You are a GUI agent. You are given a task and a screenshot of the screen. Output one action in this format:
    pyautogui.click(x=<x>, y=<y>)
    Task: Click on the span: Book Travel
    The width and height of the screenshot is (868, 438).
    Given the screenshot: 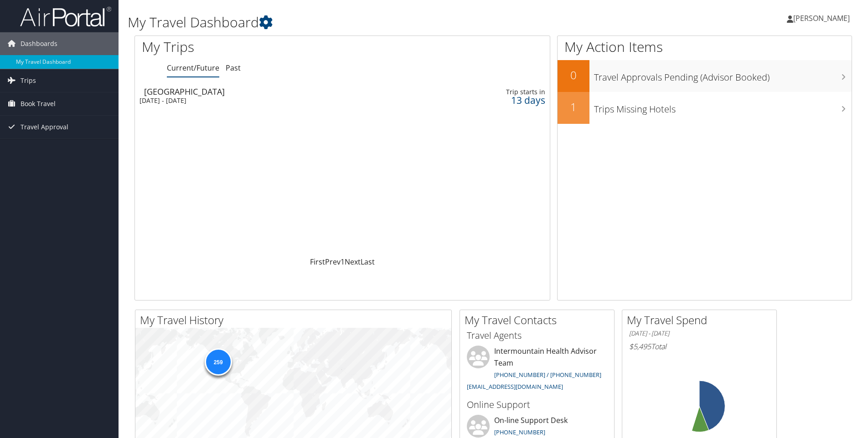 What is the action you would take?
    pyautogui.click(x=38, y=104)
    